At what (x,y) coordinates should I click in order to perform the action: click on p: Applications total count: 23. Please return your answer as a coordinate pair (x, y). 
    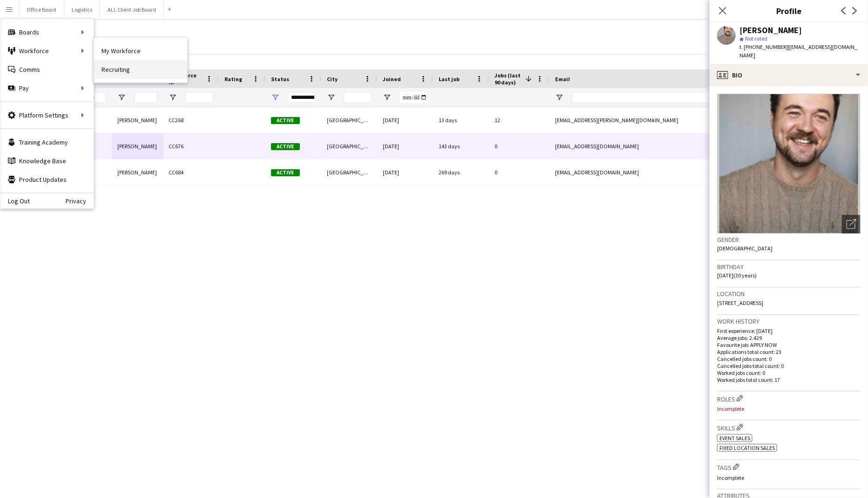
    Looking at the image, I should click on (789, 351).